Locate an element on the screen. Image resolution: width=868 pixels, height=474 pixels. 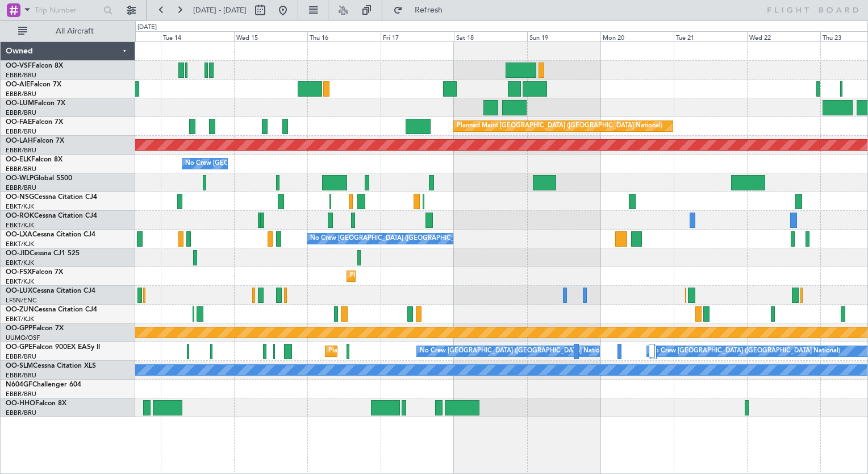
span: OO-GPE is located at coordinates (19, 347).